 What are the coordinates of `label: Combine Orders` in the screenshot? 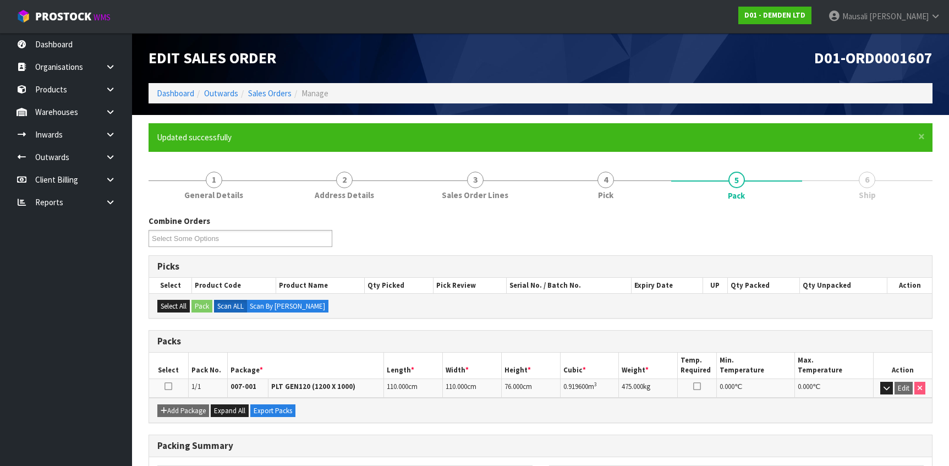 It's located at (179, 221).